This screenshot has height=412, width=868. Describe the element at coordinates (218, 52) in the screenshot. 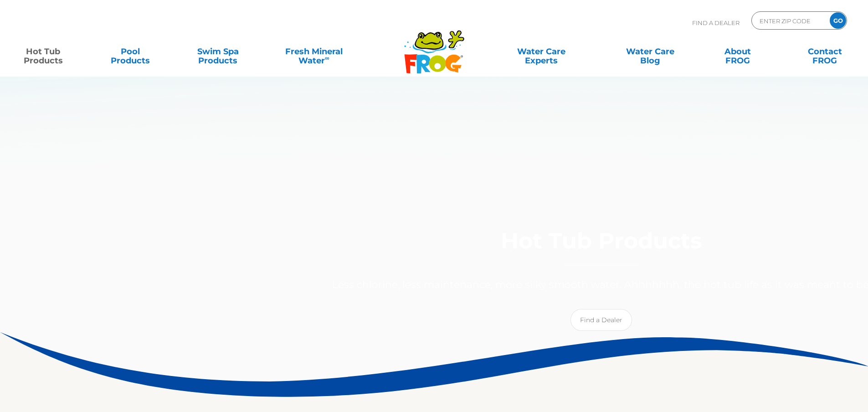

I see `a: Swim SpaProducts` at that location.